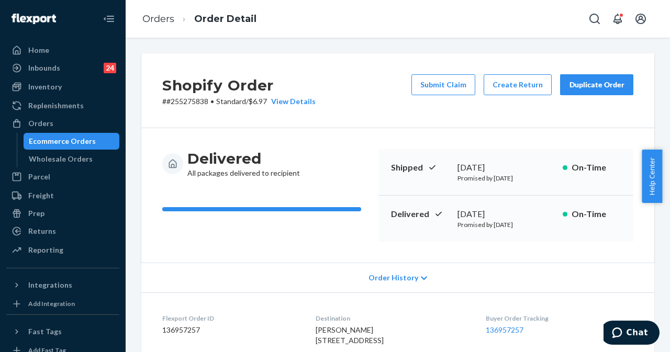 This screenshot has width=670, height=352. I want to click on ol: breadcrumbs, so click(200, 19).